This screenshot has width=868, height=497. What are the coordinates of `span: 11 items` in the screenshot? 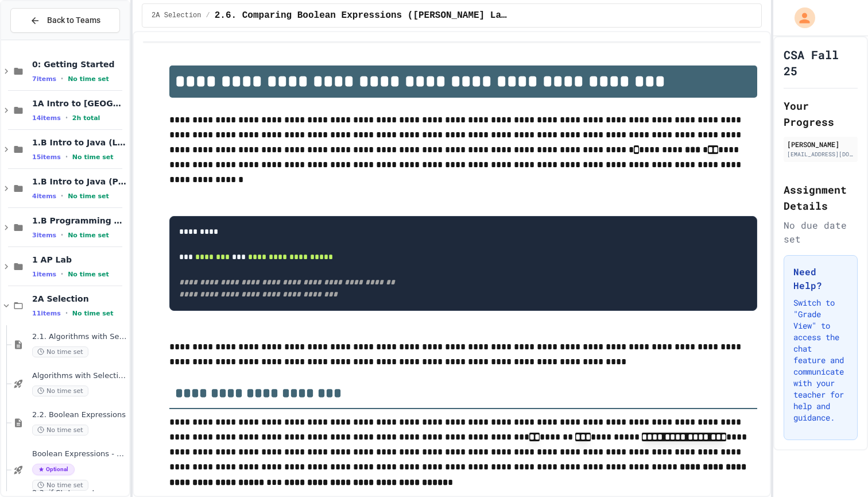 It's located at (47, 314).